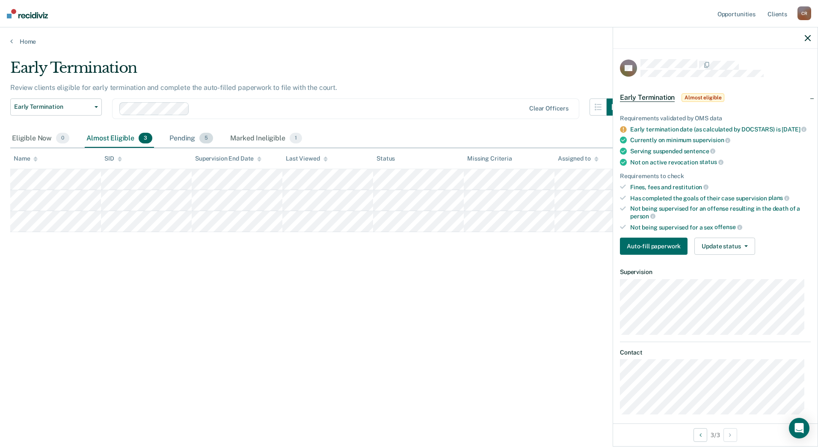 Image resolution: width=818 pixels, height=447 pixels. Describe the element at coordinates (578, 158) in the screenshot. I see `div: Assigned to` at that location.